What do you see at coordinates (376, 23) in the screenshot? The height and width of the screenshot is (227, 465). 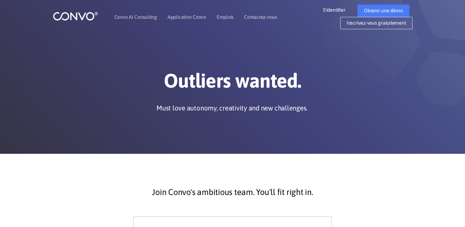 I see `a: Inscrivez-vous gratuitement` at bounding box center [376, 23].